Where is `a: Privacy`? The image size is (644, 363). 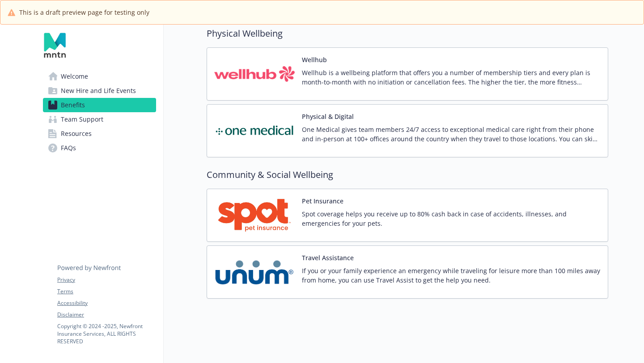 a: Privacy is located at coordinates (106, 280).